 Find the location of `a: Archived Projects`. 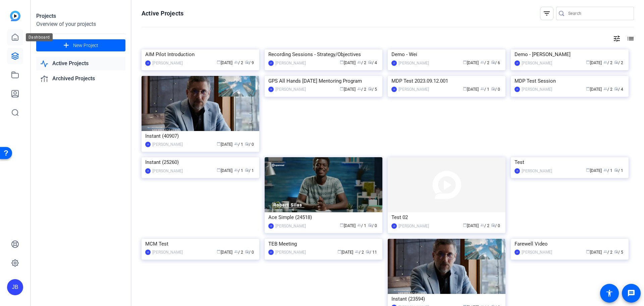

a: Archived Projects is located at coordinates (81, 79).